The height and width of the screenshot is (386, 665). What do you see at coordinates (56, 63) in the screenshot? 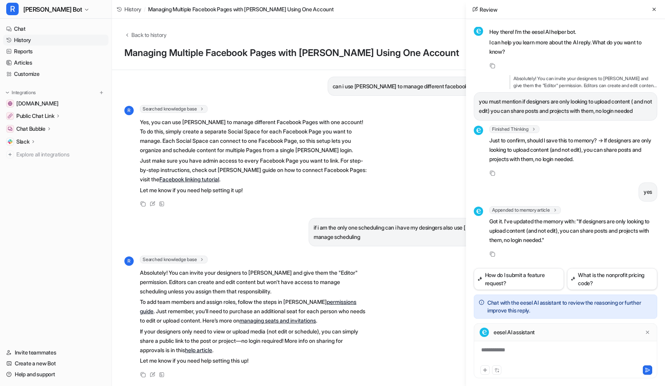
I see `a: Articles` at bounding box center [56, 63].